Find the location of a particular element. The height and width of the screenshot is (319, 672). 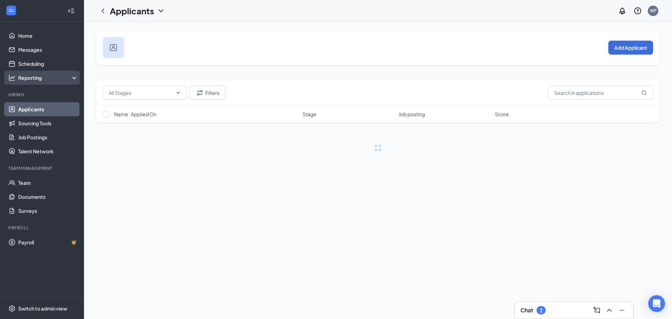

div: WF is located at coordinates (653, 10).